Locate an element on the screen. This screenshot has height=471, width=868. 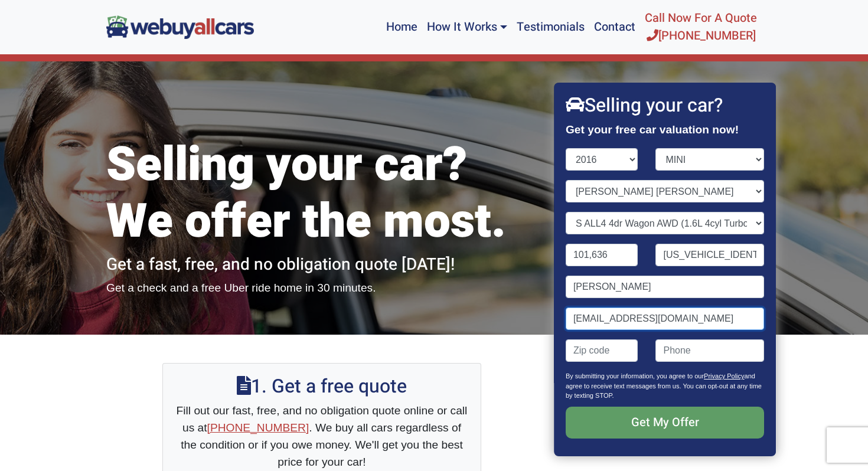
h2: 1. Get a free quote is located at coordinates (322, 387).